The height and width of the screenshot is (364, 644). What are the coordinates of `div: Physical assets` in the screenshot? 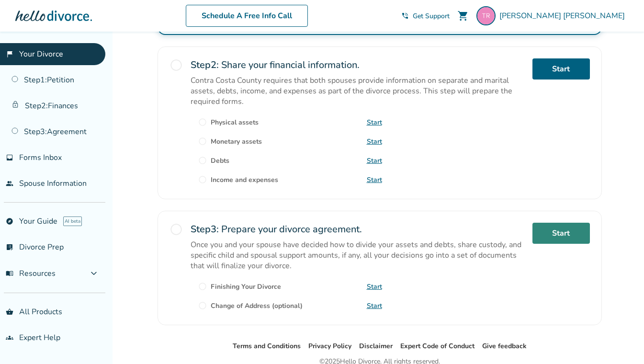 It's located at (235, 122).